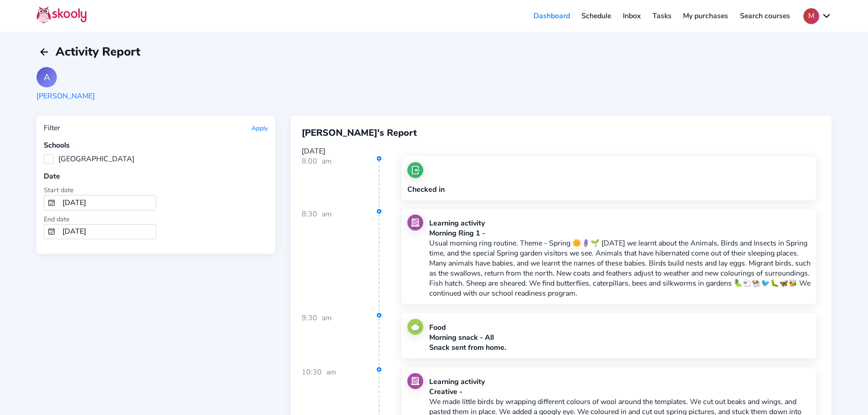 This screenshot has height=415, width=868. I want to click on a: Schedule, so click(596, 16).